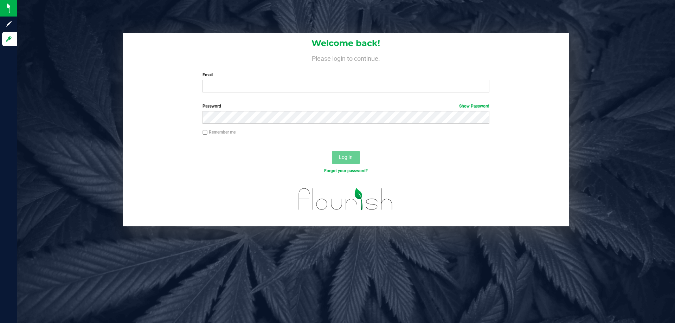 This screenshot has width=675, height=323. Describe the element at coordinates (9, 39) in the screenshot. I see `inline-svg: Log in` at that location.